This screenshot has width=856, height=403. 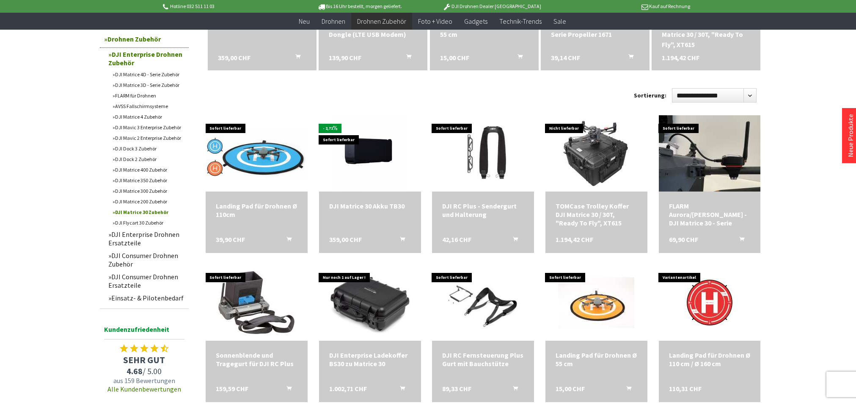 What do you see at coordinates (684, 239) in the screenshot?
I see `span: 69,90 CHF` at bounding box center [684, 239].